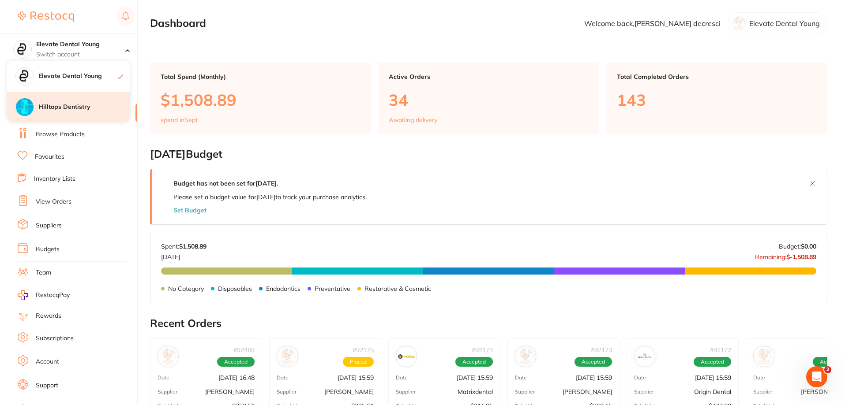 This screenshot has height=405, width=845. I want to click on a: Support, so click(47, 386).